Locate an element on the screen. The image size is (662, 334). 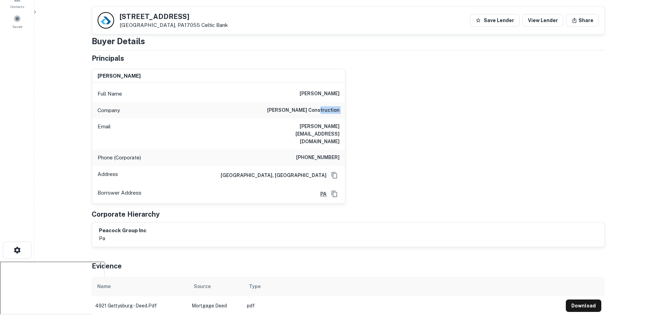
p: Phone (Corporate) is located at coordinates (119, 158).